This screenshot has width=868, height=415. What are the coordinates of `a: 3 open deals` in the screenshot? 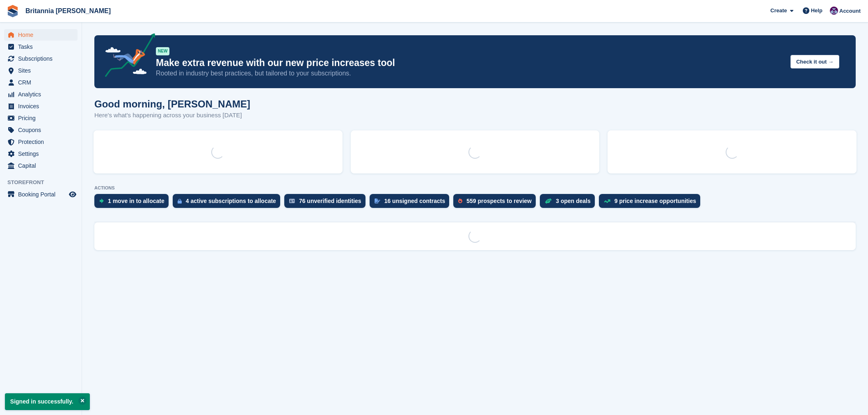 It's located at (570, 203).